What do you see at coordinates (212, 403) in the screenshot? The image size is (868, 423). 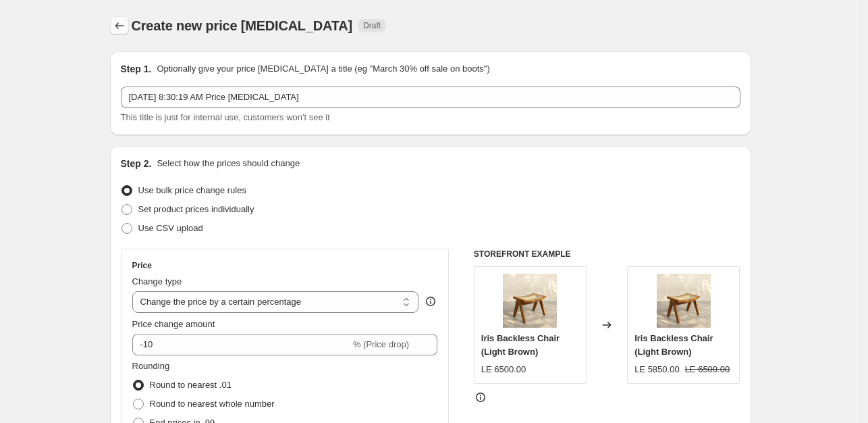 I see `span: Round to nearest whole number` at bounding box center [212, 403].